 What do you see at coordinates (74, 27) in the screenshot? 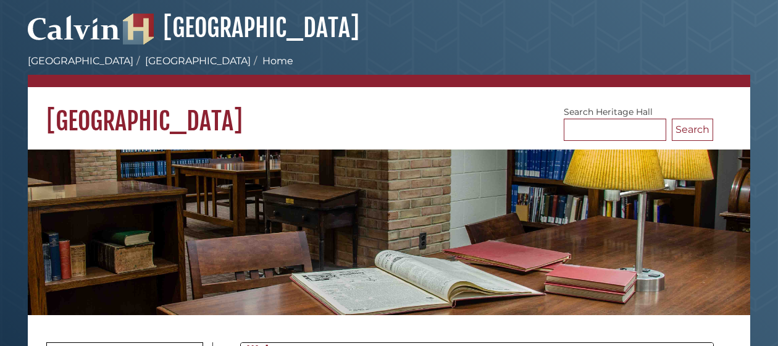
I see `img: Calvin` at bounding box center [74, 27].